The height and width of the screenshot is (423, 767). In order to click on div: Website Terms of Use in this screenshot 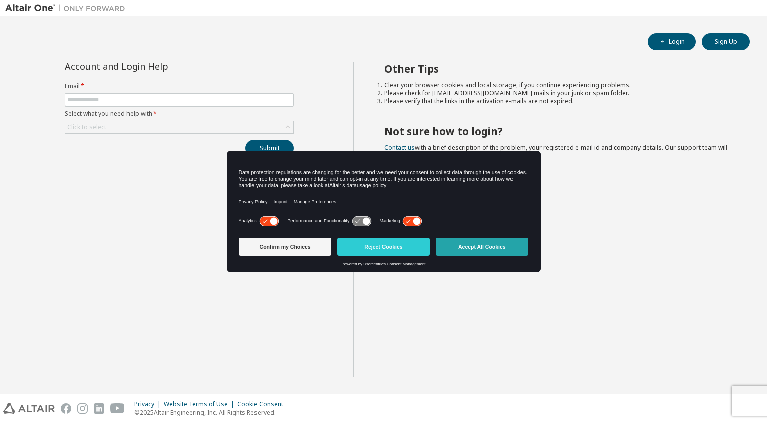, I will do `click(200, 404)`.